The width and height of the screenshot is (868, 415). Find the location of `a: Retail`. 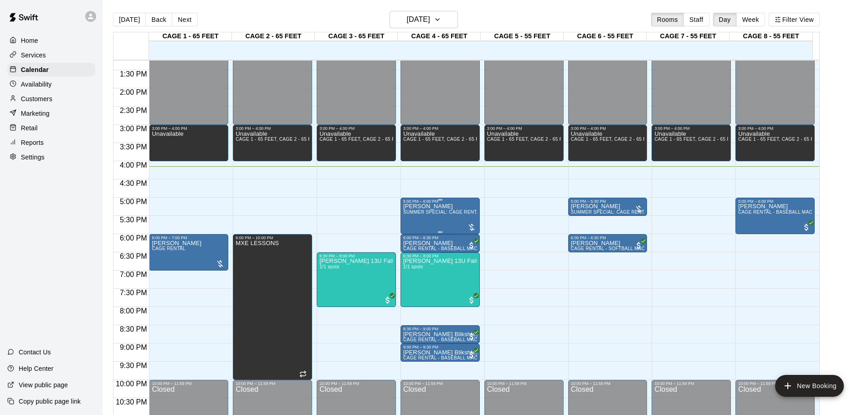

a: Retail is located at coordinates (51, 128).